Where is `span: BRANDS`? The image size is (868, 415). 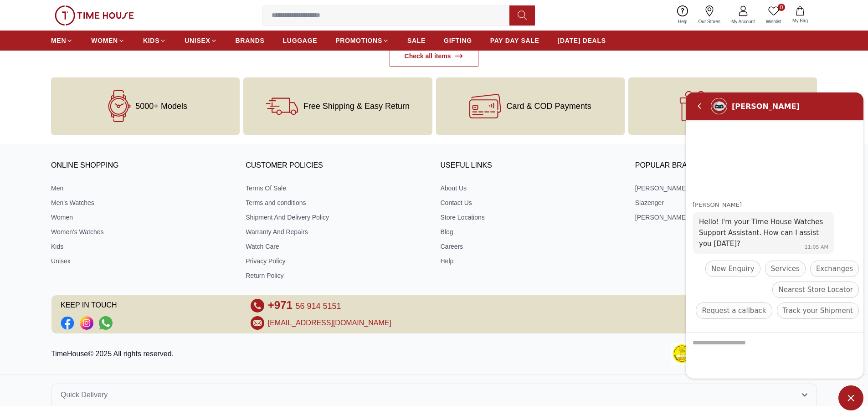 span: BRANDS is located at coordinates (250, 41).